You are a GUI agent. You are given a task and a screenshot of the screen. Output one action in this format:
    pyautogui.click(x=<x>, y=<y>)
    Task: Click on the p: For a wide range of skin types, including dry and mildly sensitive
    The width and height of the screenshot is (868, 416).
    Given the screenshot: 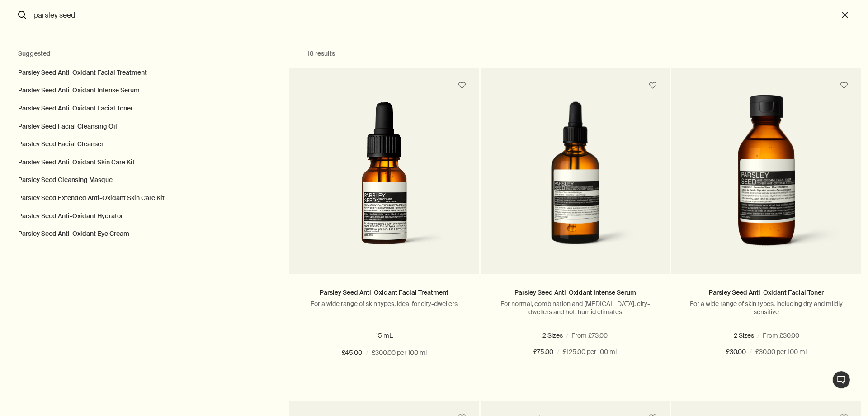 What is the action you would take?
    pyautogui.click(x=766, y=308)
    